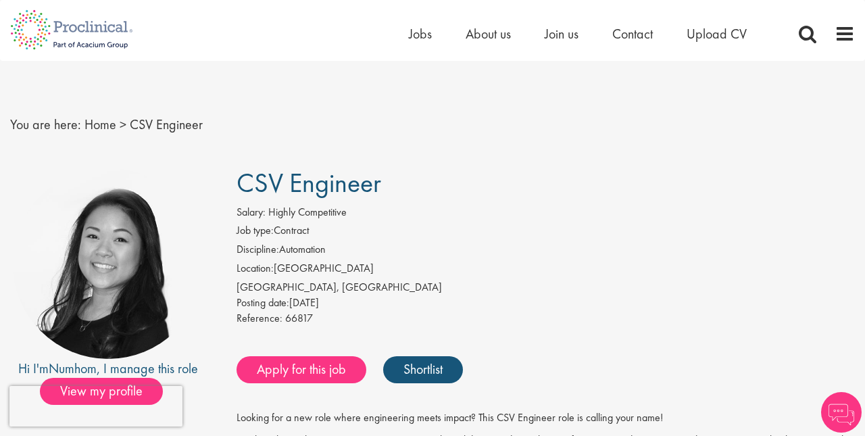  What do you see at coordinates (251, 212) in the screenshot?
I see `label: Salary:` at bounding box center [251, 212].